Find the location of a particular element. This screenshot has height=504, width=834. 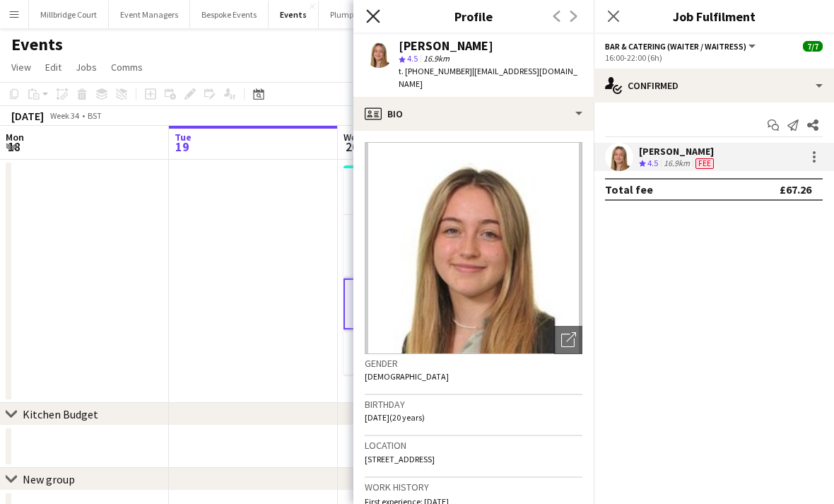

span: Tue is located at coordinates (183, 137).